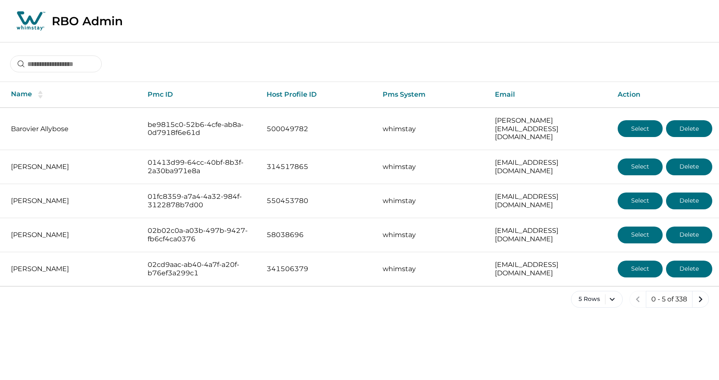 This screenshot has height=380, width=719. What do you see at coordinates (200, 95) in the screenshot?
I see `th: Pmc ID` at bounding box center [200, 95].